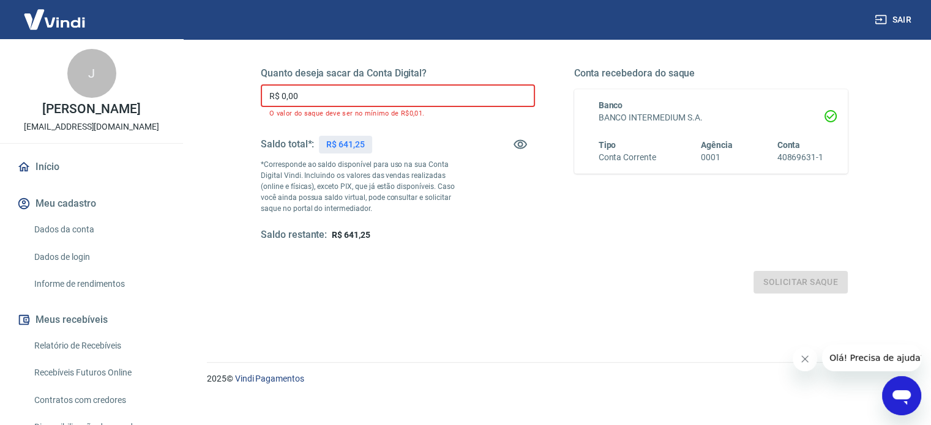 This screenshot has width=931, height=425. Describe the element at coordinates (92, 73) in the screenshot. I see `div: J` at that location.